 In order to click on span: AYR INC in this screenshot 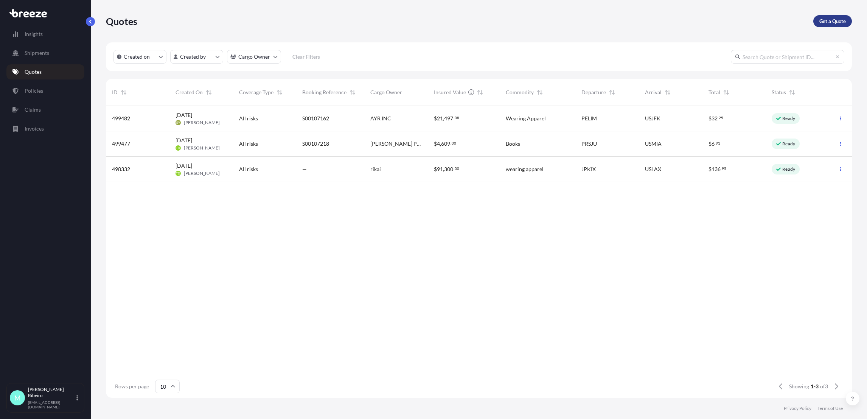, I will do `click(381, 118)`.